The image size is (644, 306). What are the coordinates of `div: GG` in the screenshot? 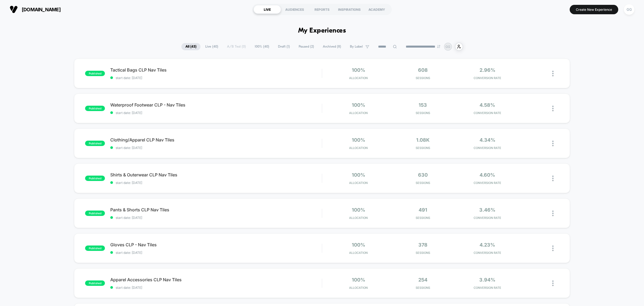 It's located at (629, 10).